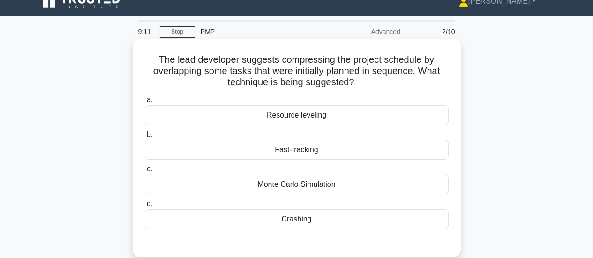 The width and height of the screenshot is (593, 258). Describe the element at coordinates (297, 219) in the screenshot. I see `div: Crashing` at that location.